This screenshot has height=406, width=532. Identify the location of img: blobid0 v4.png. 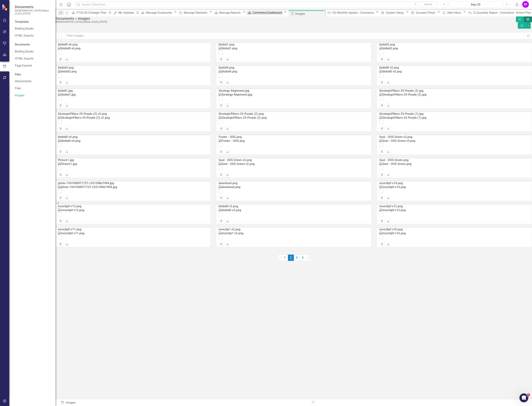
(69, 141).